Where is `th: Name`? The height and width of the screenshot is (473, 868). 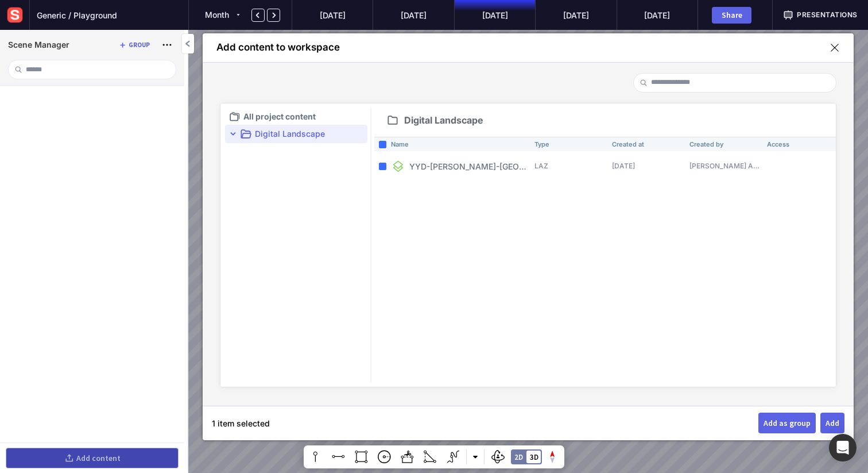 th: Name is located at coordinates (458, 144).